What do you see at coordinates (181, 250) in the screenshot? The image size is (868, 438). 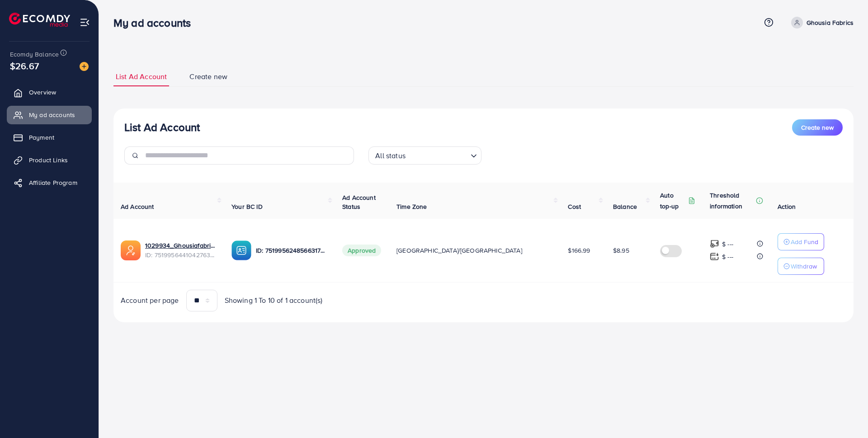 I see `div: <span class='underline'>1029934_Ghousiafabrics_1750876314542</span></br>7519956441042763777` at bounding box center [181, 250].